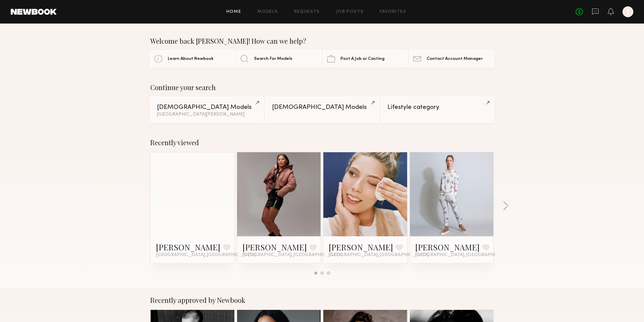 The width and height of the screenshot is (644, 322). Describe the element at coordinates (437, 107) in the screenshot. I see `div: Lifestyle category` at that location.